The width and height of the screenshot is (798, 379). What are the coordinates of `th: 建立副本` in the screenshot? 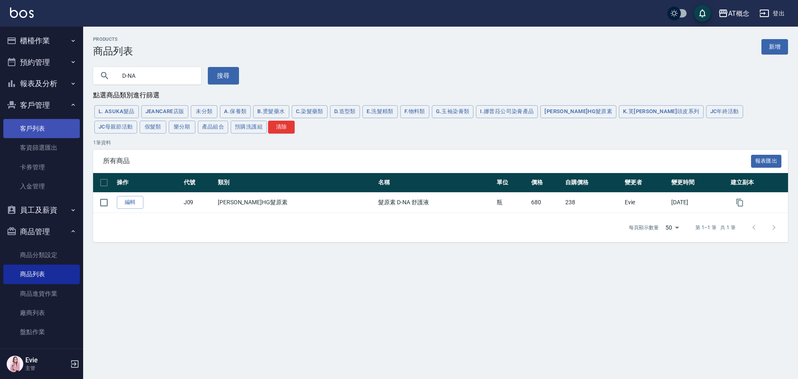 It's located at (758, 182).